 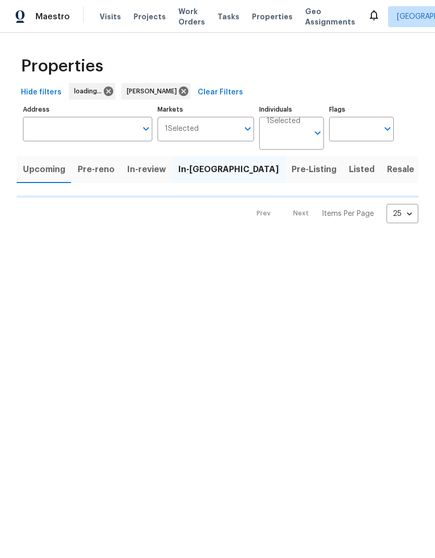 I want to click on span: Upcoming, so click(x=44, y=169).